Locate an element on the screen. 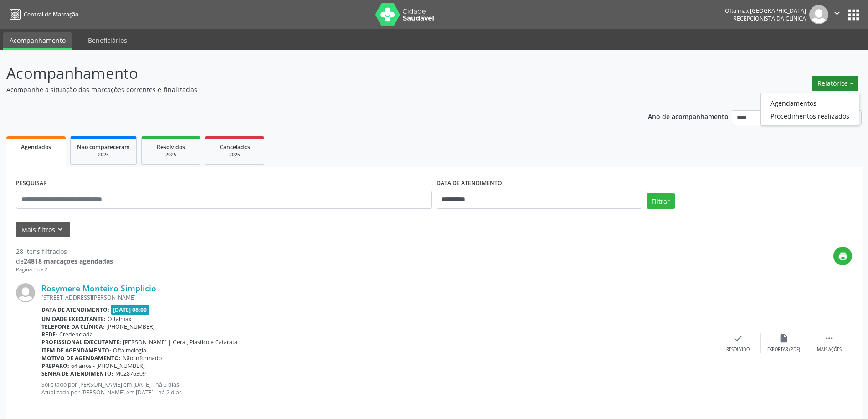 This screenshot has height=419, width=868. span: Recepcionista da clínica is located at coordinates (769, 19).